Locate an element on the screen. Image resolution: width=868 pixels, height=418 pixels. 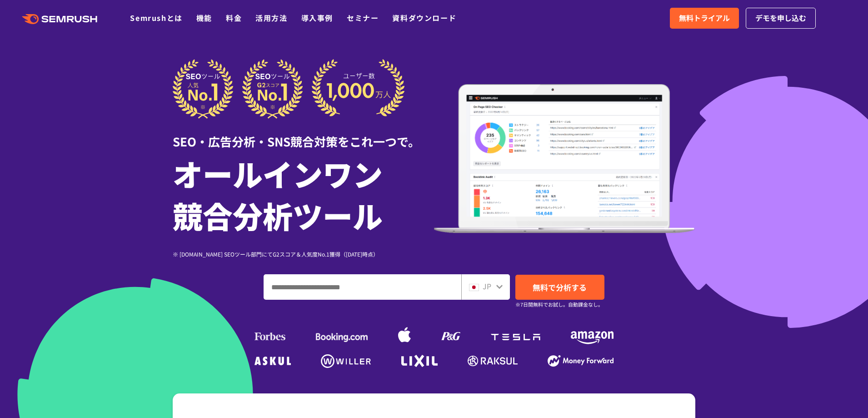
div: SEO・広告分析・SNS競合対策をこれ一つで。 is located at coordinates (303, 134).